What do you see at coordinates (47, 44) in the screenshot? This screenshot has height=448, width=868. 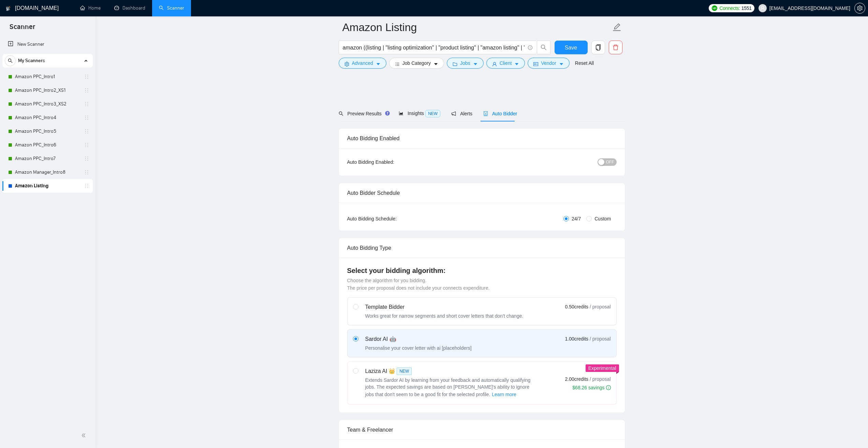 I see `a: New Scanner` at bounding box center [47, 44].